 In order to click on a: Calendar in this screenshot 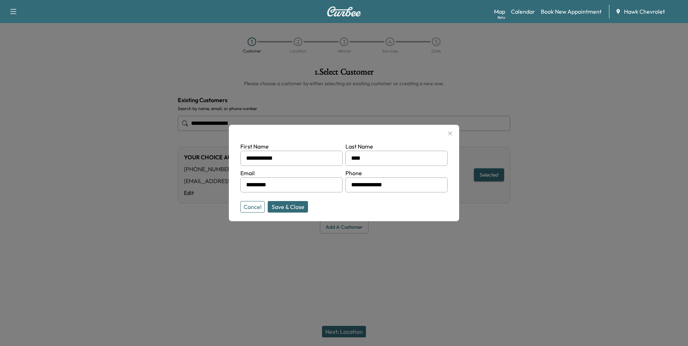, I will do `click(523, 12)`.